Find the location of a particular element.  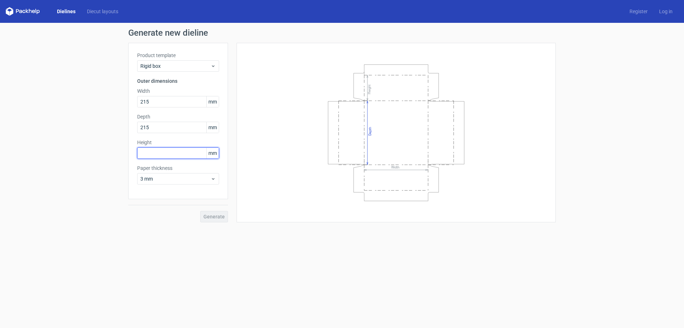

a: Register is located at coordinates (639, 11).